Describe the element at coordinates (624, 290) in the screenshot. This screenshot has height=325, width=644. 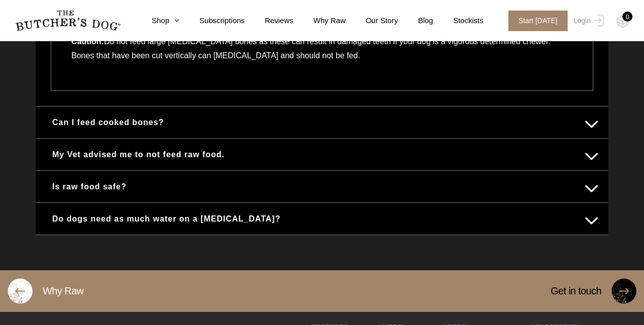
I see `img: TBD_Button_Black_100-new-black.png` at that location.